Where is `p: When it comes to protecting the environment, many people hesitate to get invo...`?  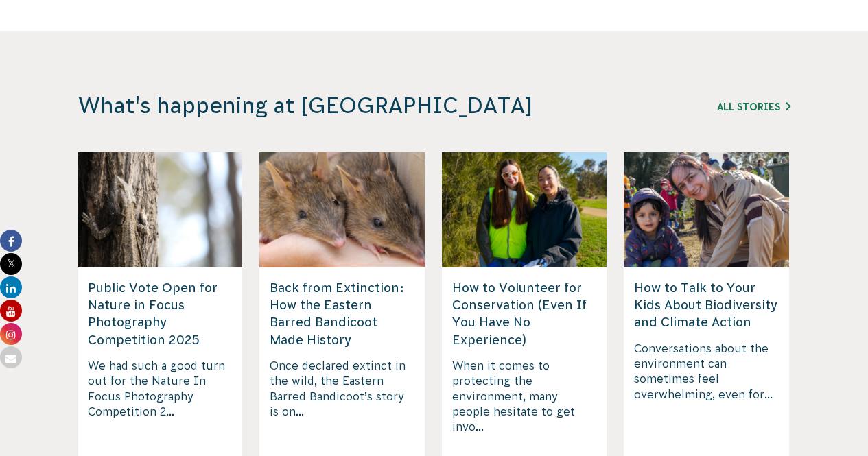 p: When it comes to protecting the environment, many people hesitate to get invo... is located at coordinates (524, 404).